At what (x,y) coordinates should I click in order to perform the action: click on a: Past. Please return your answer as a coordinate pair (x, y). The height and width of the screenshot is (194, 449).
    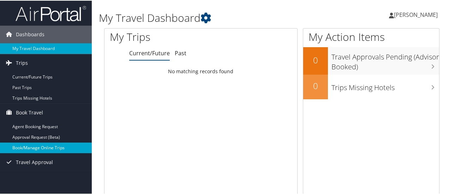
    Looking at the image, I should click on (180, 53).